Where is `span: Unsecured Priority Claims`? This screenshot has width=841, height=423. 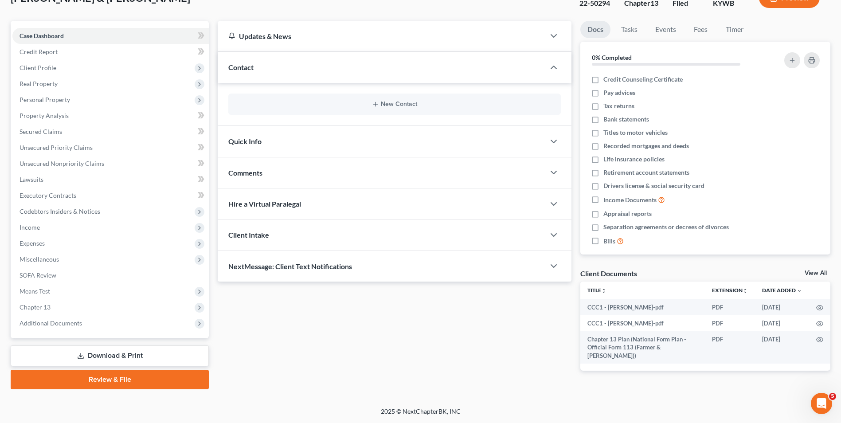
span: Unsecured Priority Claims is located at coordinates (56, 147).